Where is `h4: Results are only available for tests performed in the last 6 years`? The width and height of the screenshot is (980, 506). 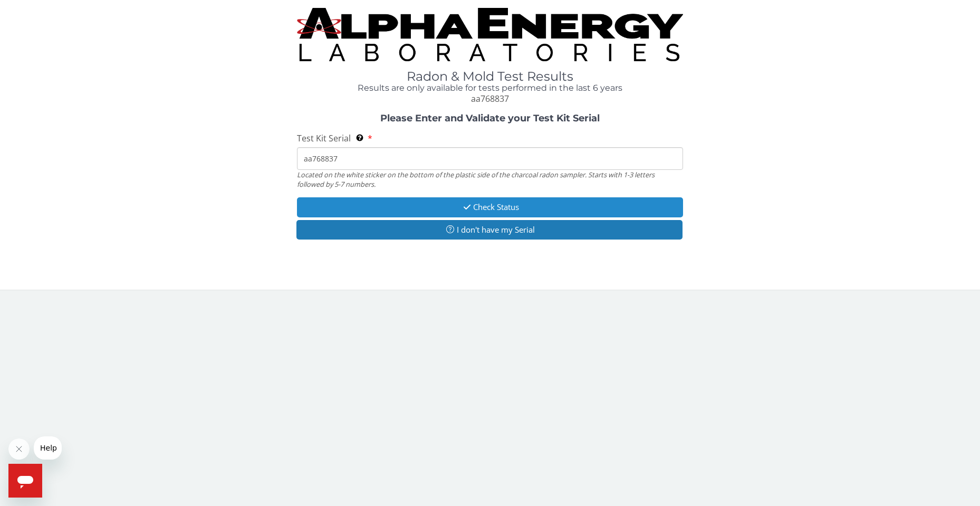
h4: Results are only available for tests performed in the last 6 years is located at coordinates (490, 88).